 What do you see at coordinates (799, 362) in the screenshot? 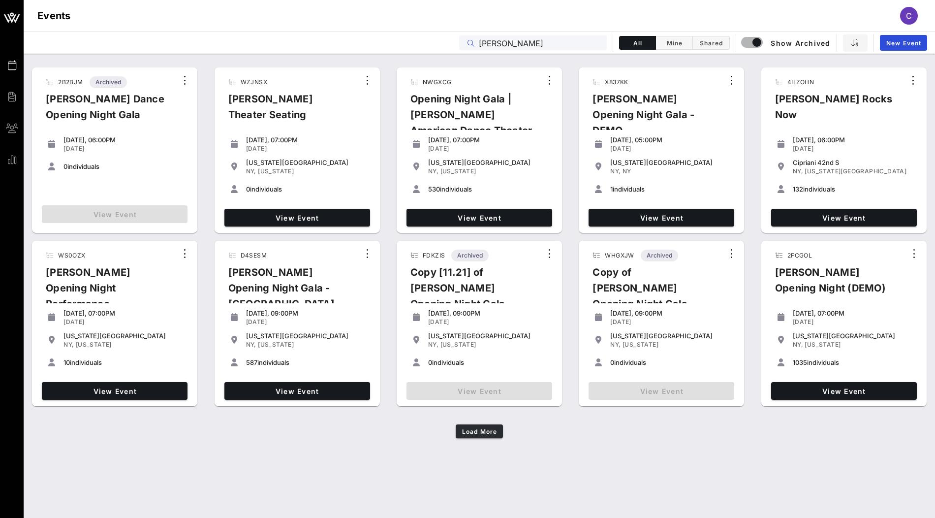
I see `span: 1035` at bounding box center [799, 362].